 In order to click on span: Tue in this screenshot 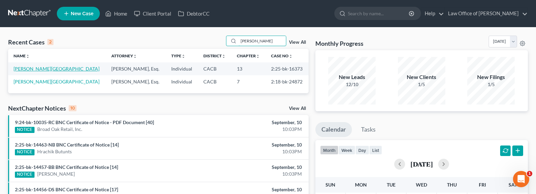, I will do `click(391, 184)`.